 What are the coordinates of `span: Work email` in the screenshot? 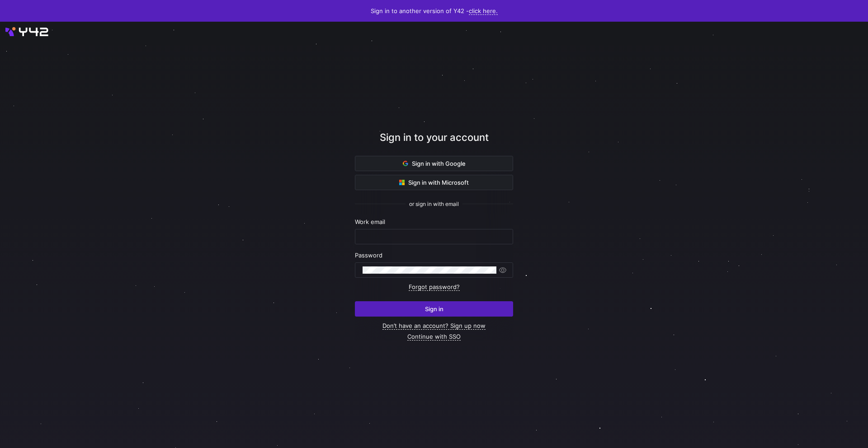 It's located at (370, 222).